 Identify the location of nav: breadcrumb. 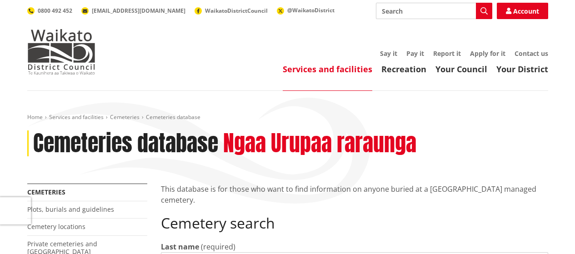
(288, 117).